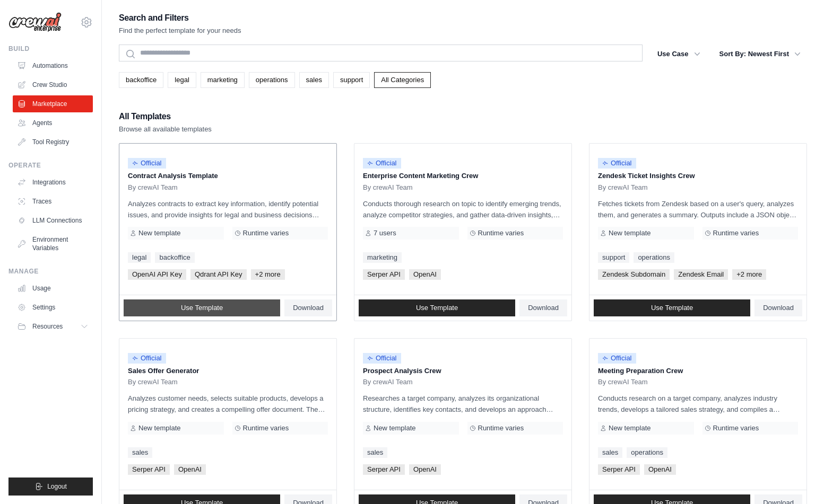  I want to click on p: Researches a target company, analyzes its organizational structure, identifies key contacts, and ..., so click(462, 404).